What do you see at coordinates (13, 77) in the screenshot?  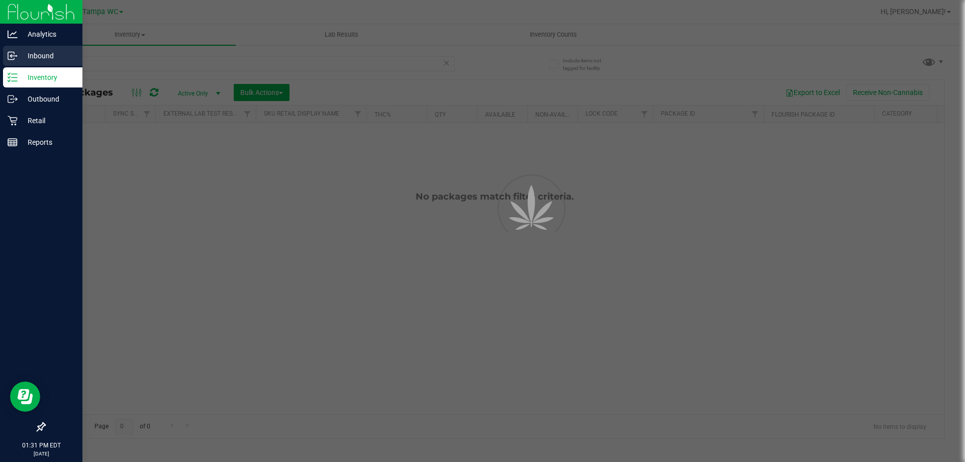 I see `inline-svg: Inventory` at bounding box center [13, 77].